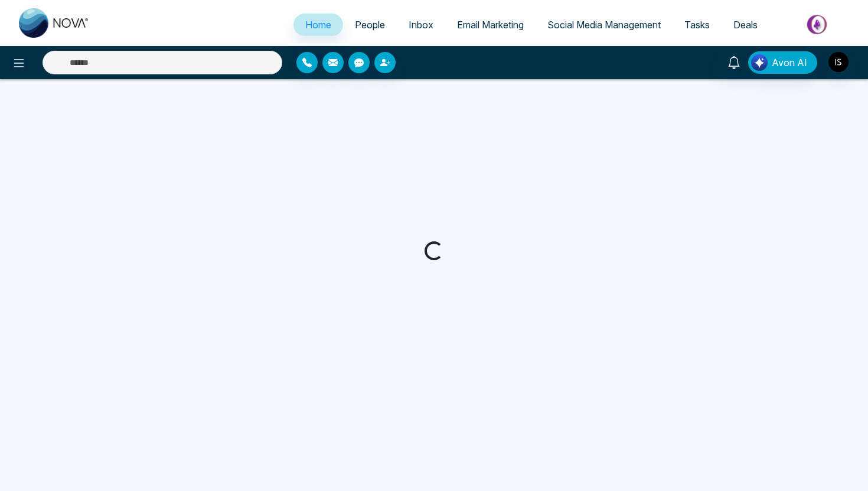 The height and width of the screenshot is (491, 868). Describe the element at coordinates (818, 24) in the screenshot. I see `img: Market-place.gif` at that location.